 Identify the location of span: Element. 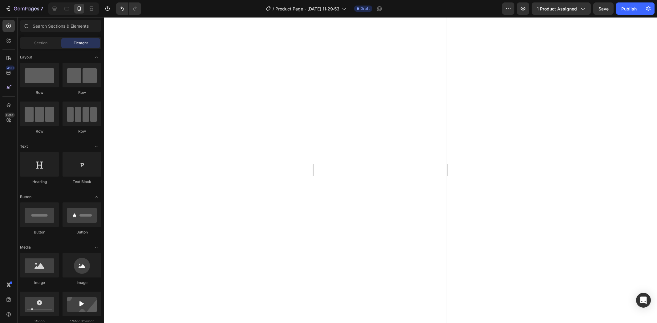
(81, 43).